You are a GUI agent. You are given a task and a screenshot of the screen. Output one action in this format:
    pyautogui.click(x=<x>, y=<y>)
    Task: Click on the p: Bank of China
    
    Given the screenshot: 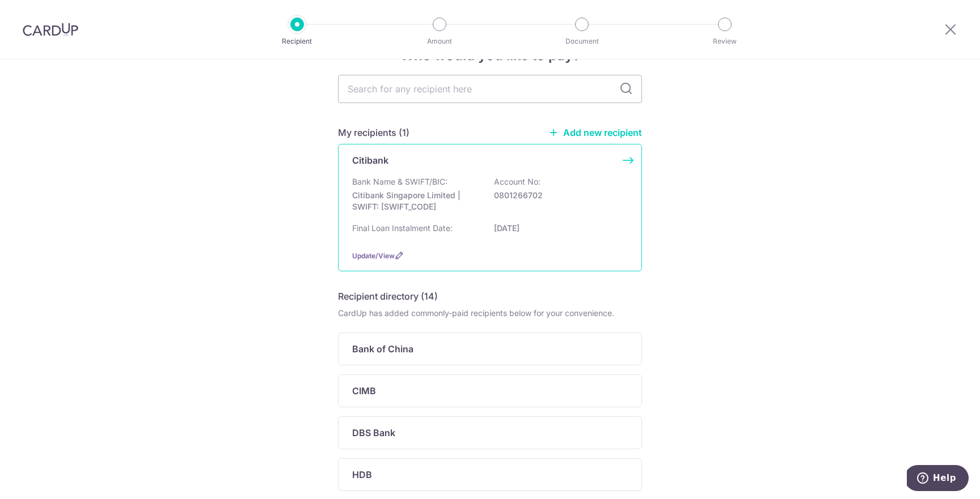 What is the action you would take?
    pyautogui.click(x=383, y=349)
    